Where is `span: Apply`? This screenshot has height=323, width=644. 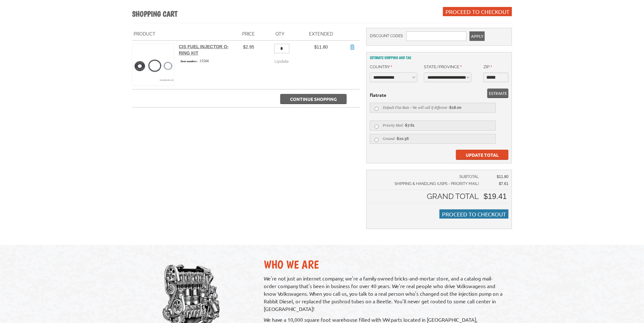 span: Apply is located at coordinates (477, 36).